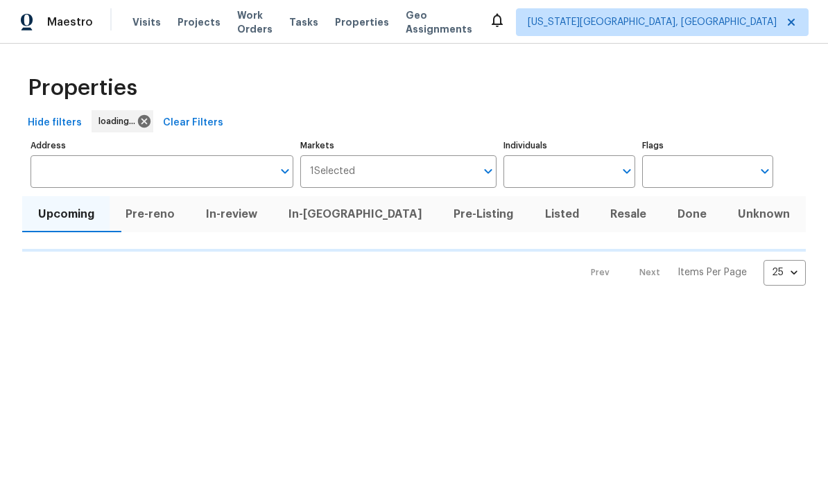 Image resolution: width=828 pixels, height=504 pixels. Describe the element at coordinates (162, 146) in the screenshot. I see `label: Address` at that location.